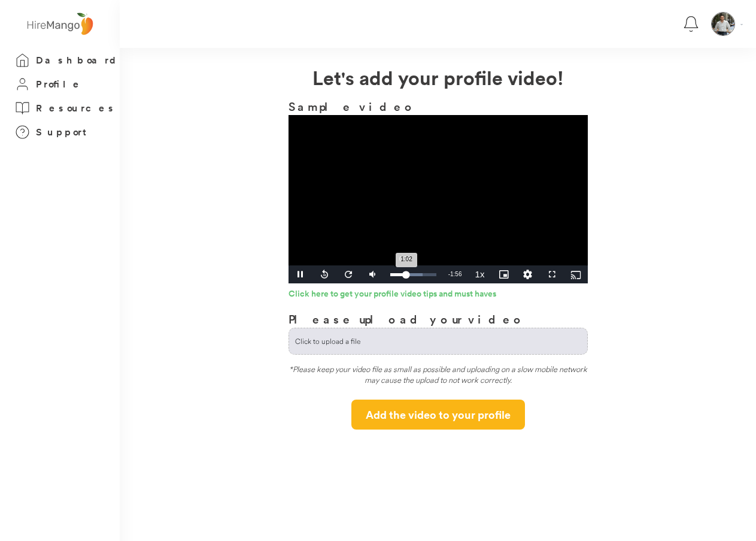  Describe the element at coordinates (438, 77) in the screenshot. I see `h2: Let's add your profile video!` at that location.